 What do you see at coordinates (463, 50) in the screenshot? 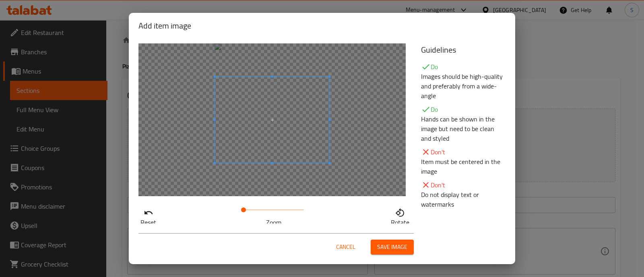
I see `h5: Guidelines` at bounding box center [463, 50].